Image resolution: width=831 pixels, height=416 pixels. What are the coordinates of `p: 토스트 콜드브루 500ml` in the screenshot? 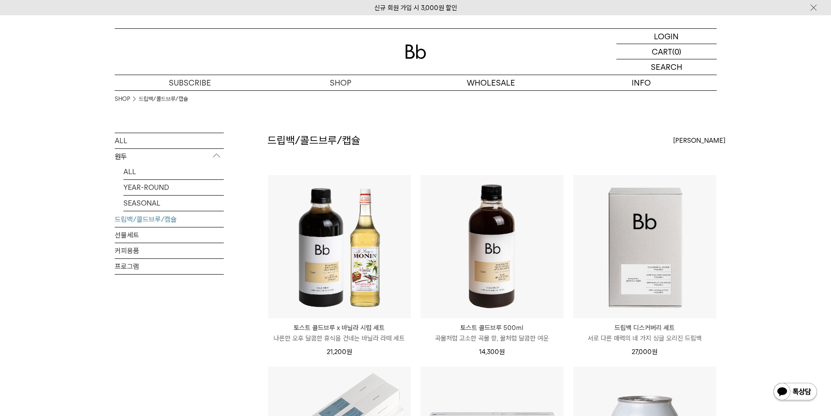 It's located at (492, 327).